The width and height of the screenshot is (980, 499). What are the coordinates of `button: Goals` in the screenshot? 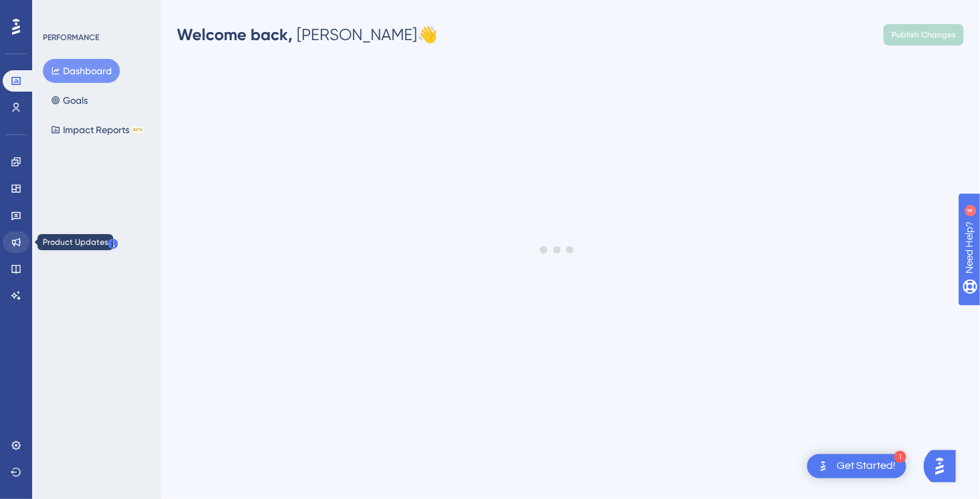 It's located at (69, 101).